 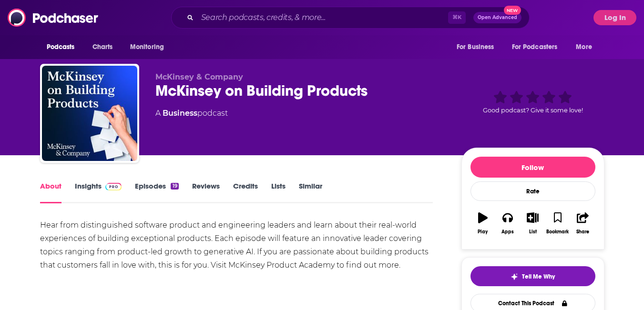 What do you see at coordinates (98, 193) in the screenshot?
I see `a: InsightsPodchaser Pro` at bounding box center [98, 193].